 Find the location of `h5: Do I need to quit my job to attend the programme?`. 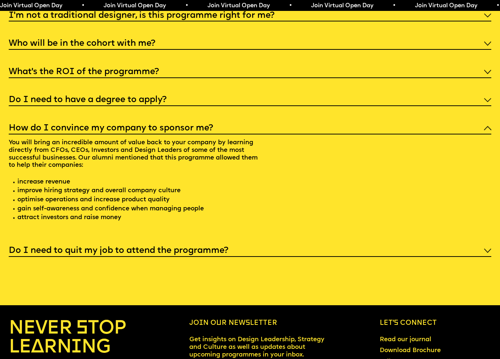

h5: Do I need to quit my job to attend the programme? is located at coordinates (119, 251).